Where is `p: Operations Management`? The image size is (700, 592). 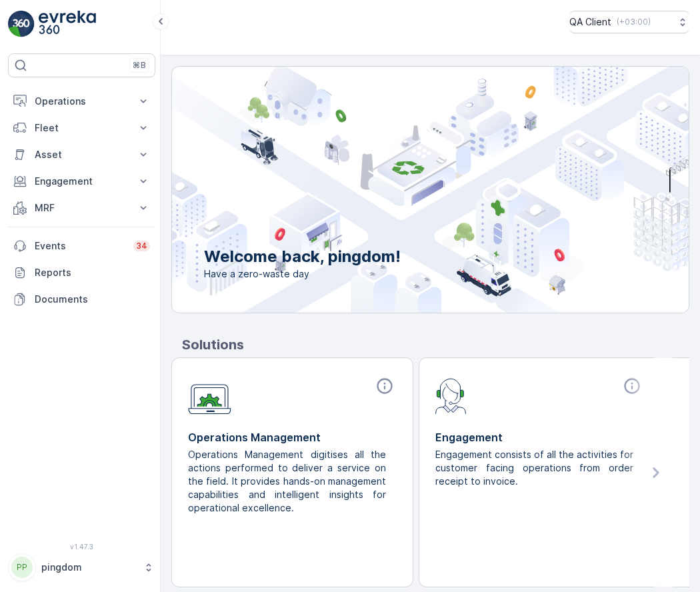
p: Operations Management is located at coordinates (292, 437).